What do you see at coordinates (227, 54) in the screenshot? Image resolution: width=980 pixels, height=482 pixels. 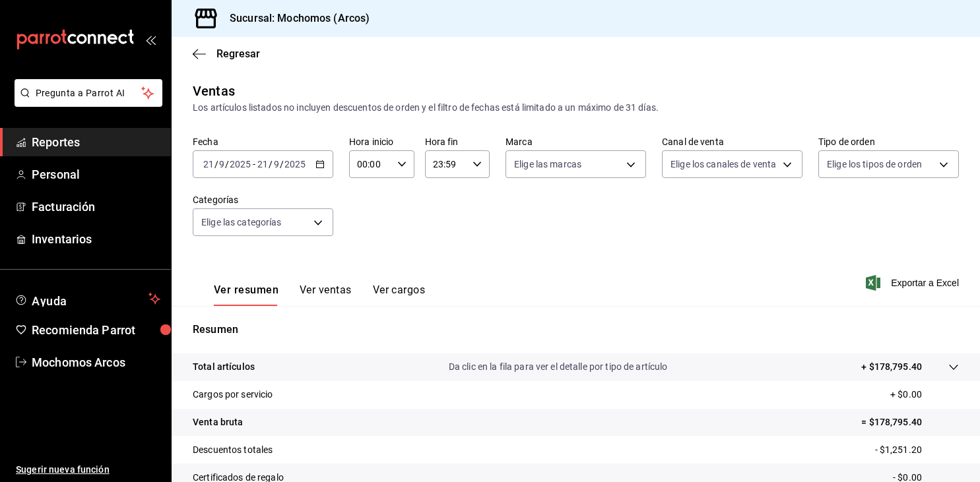 I see `button: Regresar` at bounding box center [227, 54].